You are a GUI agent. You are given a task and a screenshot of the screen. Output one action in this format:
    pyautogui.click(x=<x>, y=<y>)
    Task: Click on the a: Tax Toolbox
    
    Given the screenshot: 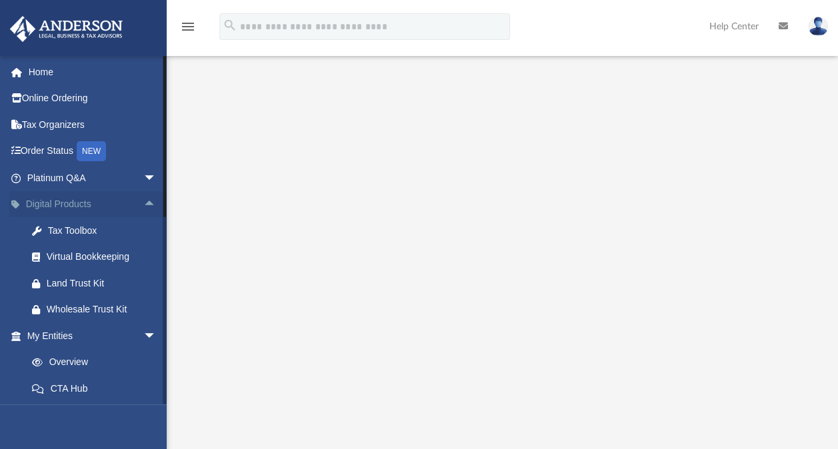 What is the action you would take?
    pyautogui.click(x=97, y=231)
    